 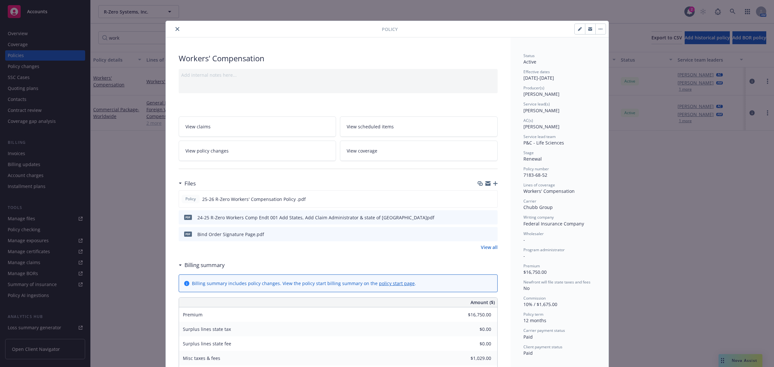 I want to click on span: P&C - Life Sciences, so click(x=544, y=143).